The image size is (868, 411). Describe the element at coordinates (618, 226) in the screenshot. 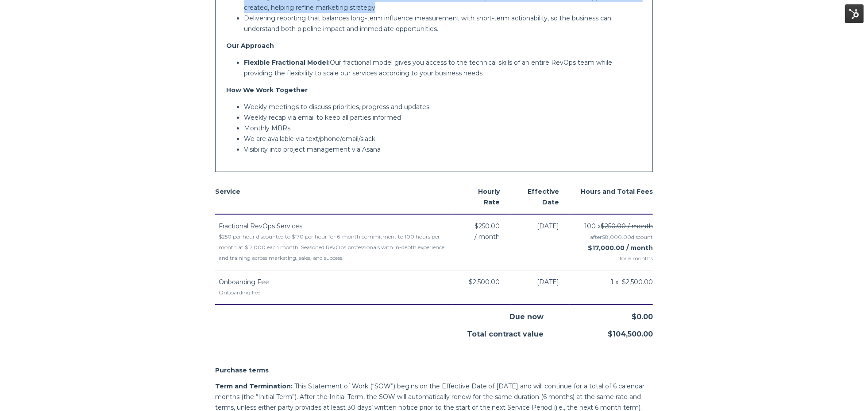

I see `span: 100 x` at that location.